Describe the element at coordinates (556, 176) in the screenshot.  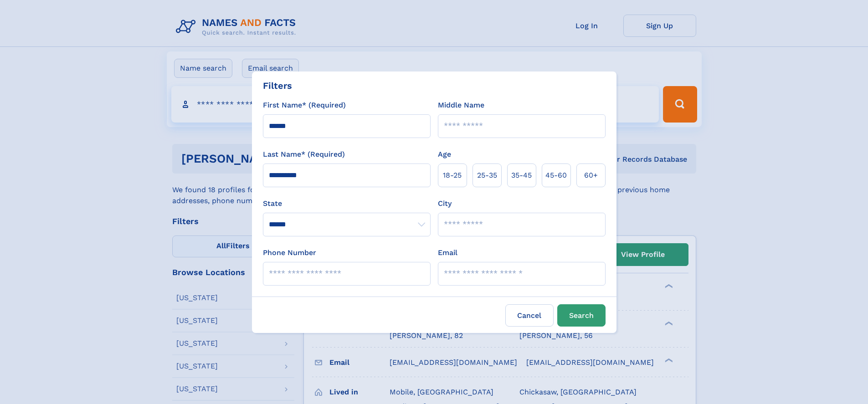
I see `span: 45‑60` at that location.